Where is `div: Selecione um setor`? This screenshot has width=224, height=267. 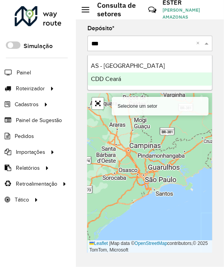 div: Selecione um setor is located at coordinates (160, 106).